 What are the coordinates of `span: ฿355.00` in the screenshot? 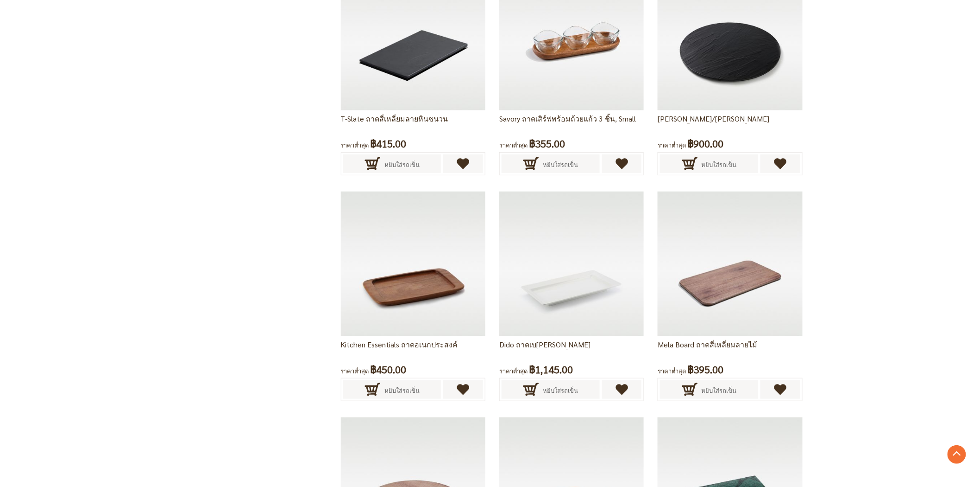 It's located at (547, 143).